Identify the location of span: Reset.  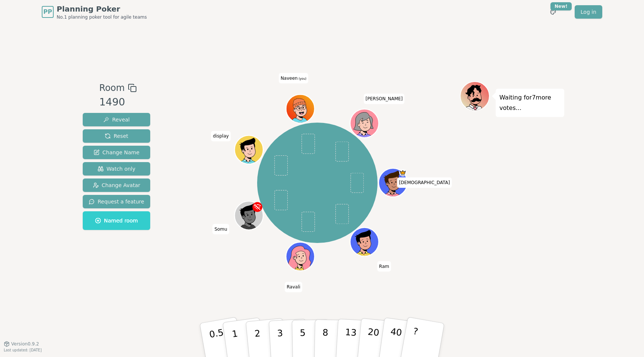
(116, 136).